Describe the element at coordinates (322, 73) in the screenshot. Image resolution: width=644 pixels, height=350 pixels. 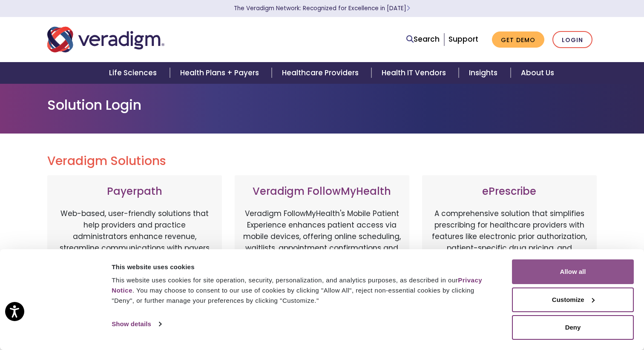
I see `a: Healthcare Providers` at that location.